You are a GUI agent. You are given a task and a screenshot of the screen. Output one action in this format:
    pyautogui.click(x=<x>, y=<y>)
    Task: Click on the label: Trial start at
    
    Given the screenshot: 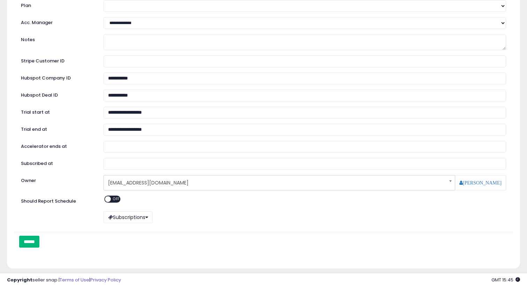 What is the action you would take?
    pyautogui.click(x=57, y=111)
    